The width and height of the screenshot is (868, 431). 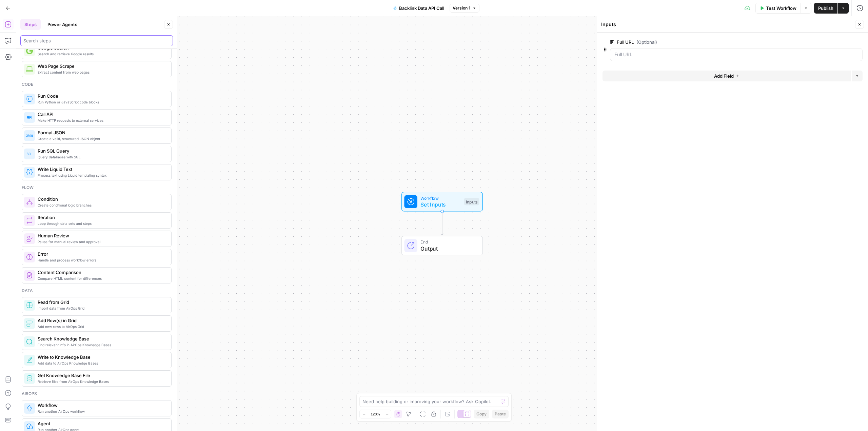 What do you see at coordinates (101, 345) in the screenshot?
I see `span: Find relevant info in AirOps Knowledge Bases` at bounding box center [101, 345].